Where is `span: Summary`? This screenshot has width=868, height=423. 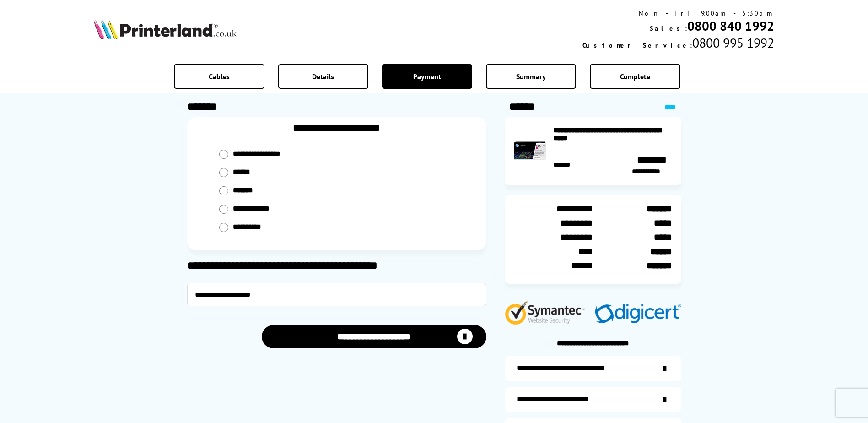 span: Summary is located at coordinates (531, 76).